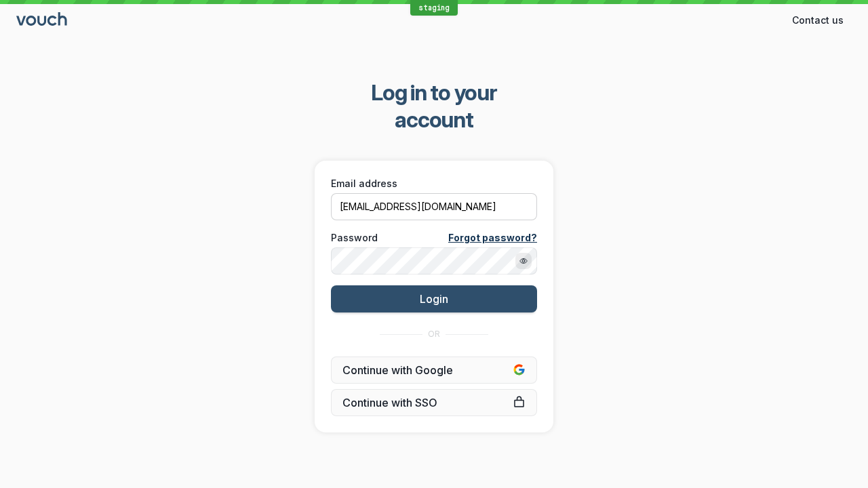  What do you see at coordinates (434, 403) in the screenshot?
I see `a: Continue with SSO` at bounding box center [434, 403].